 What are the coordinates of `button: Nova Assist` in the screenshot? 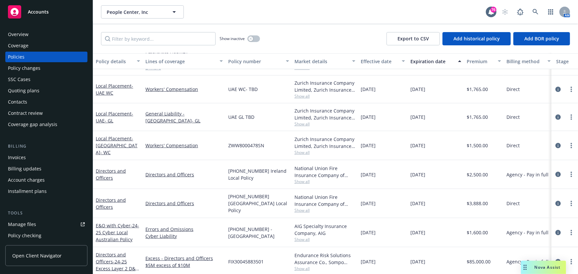 It's located at (544, 268).